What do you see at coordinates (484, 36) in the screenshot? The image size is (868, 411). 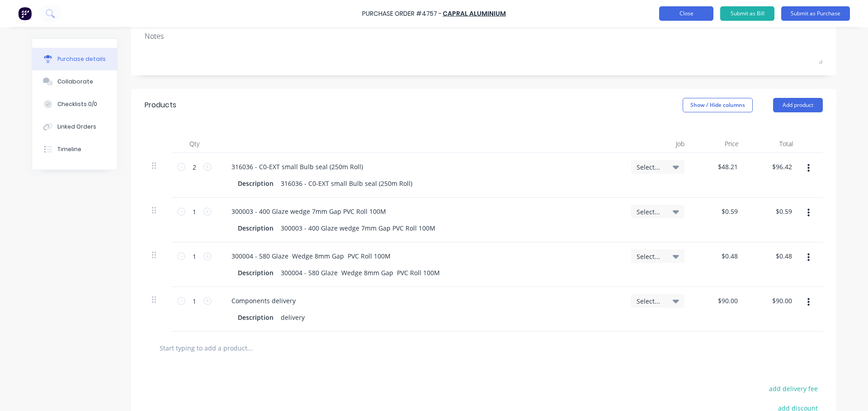 I see `div: Notes` at bounding box center [484, 36].